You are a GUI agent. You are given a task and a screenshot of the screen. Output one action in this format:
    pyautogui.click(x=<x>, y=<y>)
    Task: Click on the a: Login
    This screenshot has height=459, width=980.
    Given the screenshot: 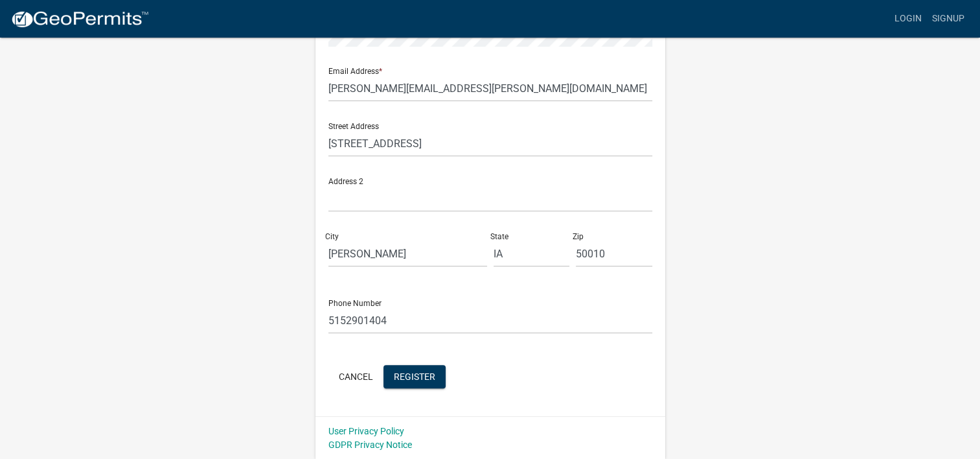 What is the action you would take?
    pyautogui.click(x=908, y=19)
    